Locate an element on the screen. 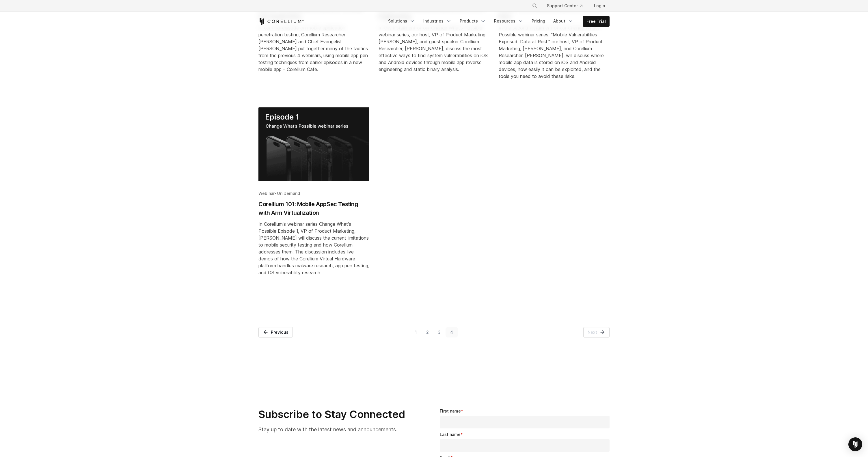  a: Support Center is located at coordinates (565, 6).